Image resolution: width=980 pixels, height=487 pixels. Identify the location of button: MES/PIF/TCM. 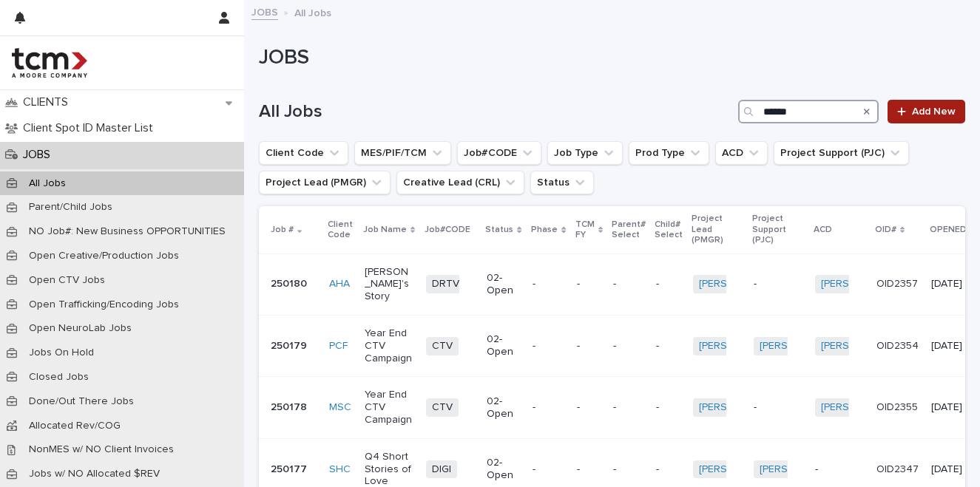
(402, 153).